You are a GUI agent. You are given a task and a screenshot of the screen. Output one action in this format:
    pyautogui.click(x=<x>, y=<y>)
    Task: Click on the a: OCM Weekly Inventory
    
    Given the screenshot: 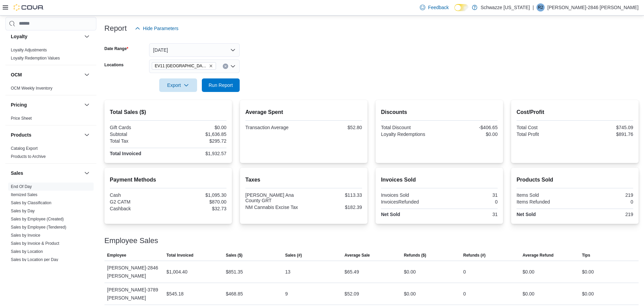 What is the action you would take?
    pyautogui.click(x=31, y=88)
    